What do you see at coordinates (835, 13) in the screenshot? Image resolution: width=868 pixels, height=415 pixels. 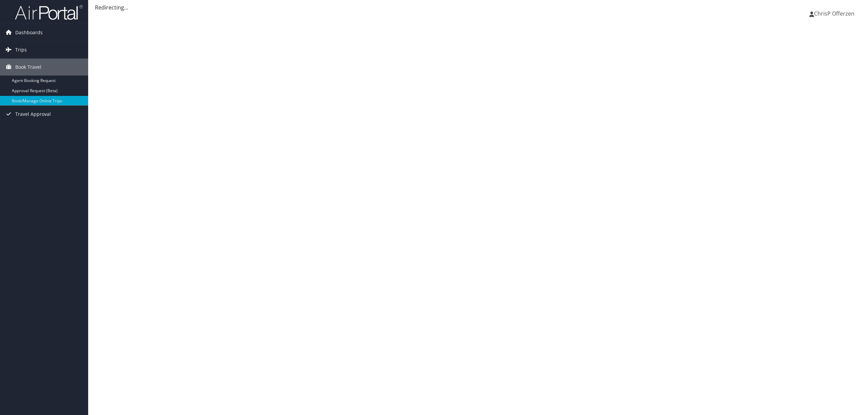 I see `a: ChrisP Offerzen` at bounding box center [835, 13].